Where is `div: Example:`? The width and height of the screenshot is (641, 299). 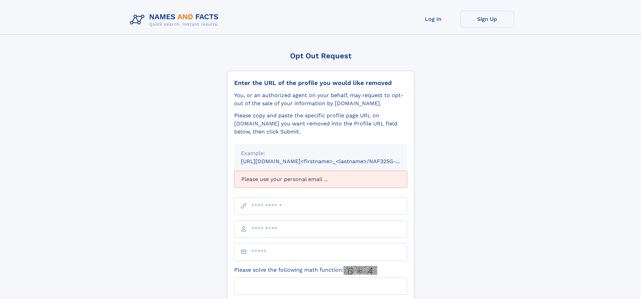 div: Example: is located at coordinates (321, 153).